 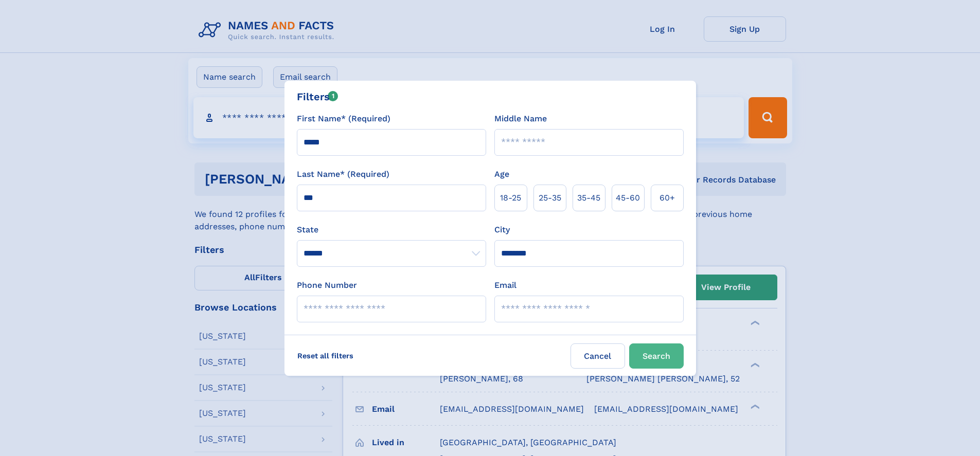 I want to click on button: Search, so click(x=656, y=355).